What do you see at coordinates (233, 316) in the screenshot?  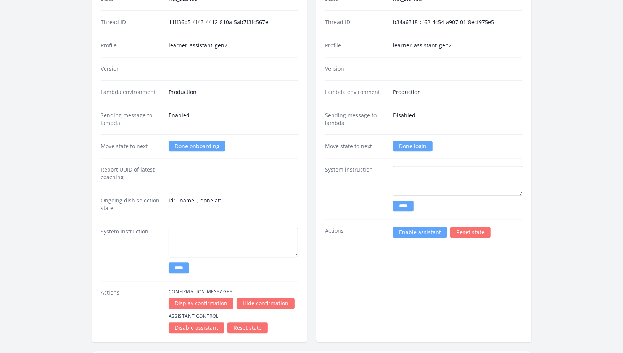 I see `h4: Assistant Control` at bounding box center [233, 316].